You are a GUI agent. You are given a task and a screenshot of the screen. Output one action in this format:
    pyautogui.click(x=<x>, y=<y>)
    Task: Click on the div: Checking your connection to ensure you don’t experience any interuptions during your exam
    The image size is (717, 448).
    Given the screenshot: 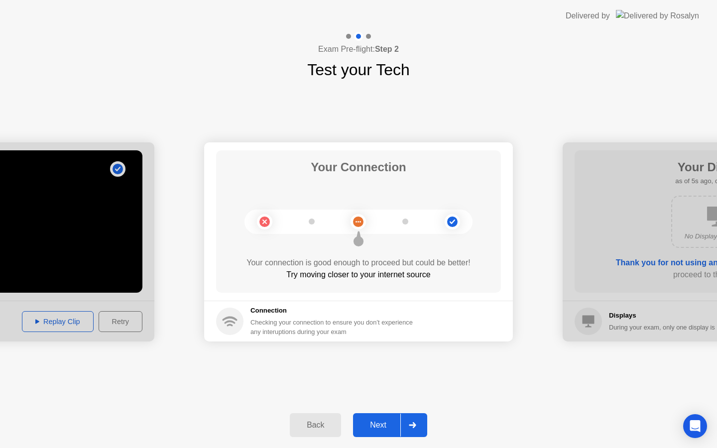 What is the action you would take?
    pyautogui.click(x=334, y=327)
    